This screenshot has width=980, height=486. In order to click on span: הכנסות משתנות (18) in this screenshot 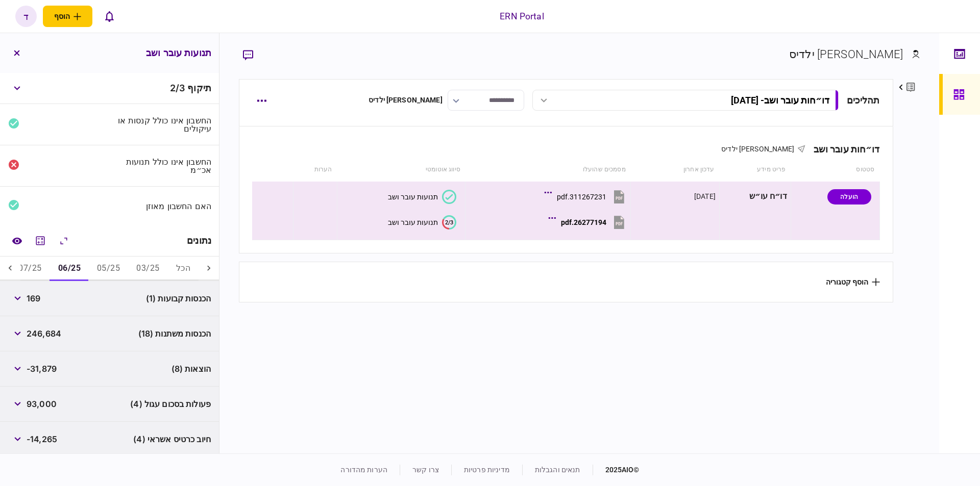, I will do `click(174, 334)`.